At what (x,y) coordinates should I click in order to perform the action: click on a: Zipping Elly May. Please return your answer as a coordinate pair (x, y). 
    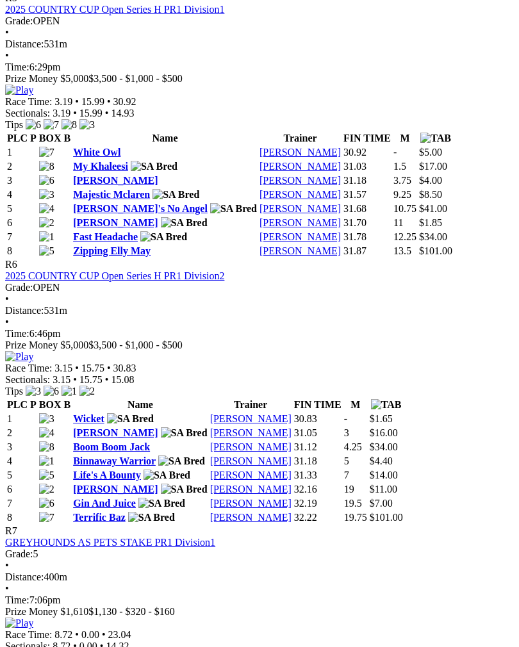
    Looking at the image, I should click on (111, 250).